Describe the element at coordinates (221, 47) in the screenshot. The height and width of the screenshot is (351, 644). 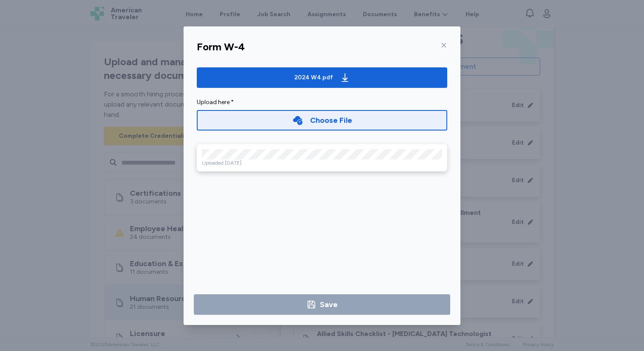
I see `div: Form W-4` at that location.